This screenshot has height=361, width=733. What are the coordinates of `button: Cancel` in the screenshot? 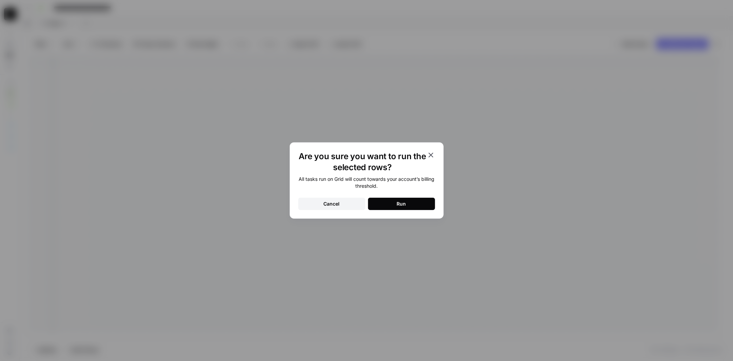 It's located at (332, 204).